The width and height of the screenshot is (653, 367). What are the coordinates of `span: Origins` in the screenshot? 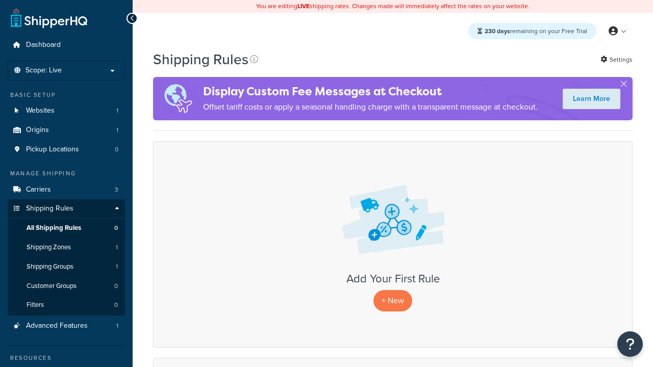 It's located at (37, 130).